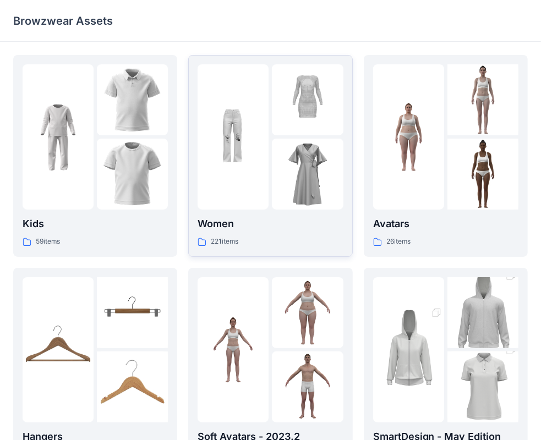 The height and width of the screenshot is (440, 541). Describe the element at coordinates (95, 156) in the screenshot. I see `a: folder 1folder 2folder 3Kids59items` at that location.